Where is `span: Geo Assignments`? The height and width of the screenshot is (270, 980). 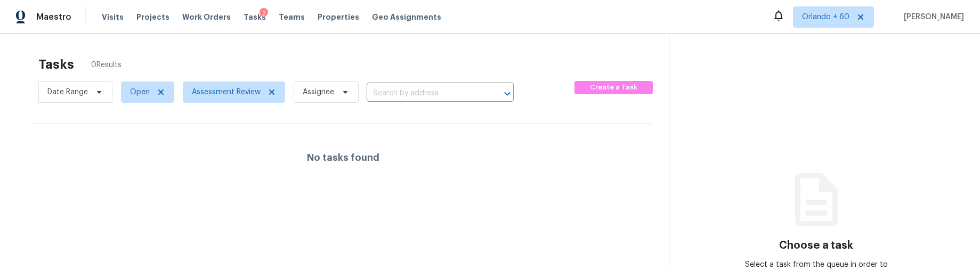 span: Geo Assignments is located at coordinates (406, 17).